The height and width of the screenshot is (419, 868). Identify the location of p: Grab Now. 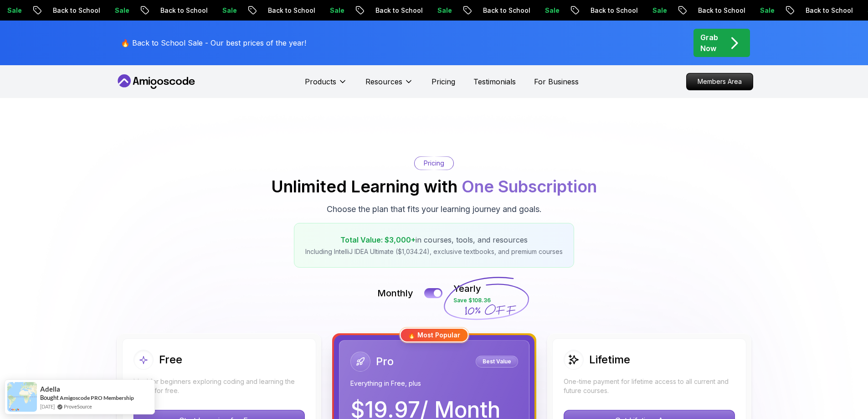
(709, 43).